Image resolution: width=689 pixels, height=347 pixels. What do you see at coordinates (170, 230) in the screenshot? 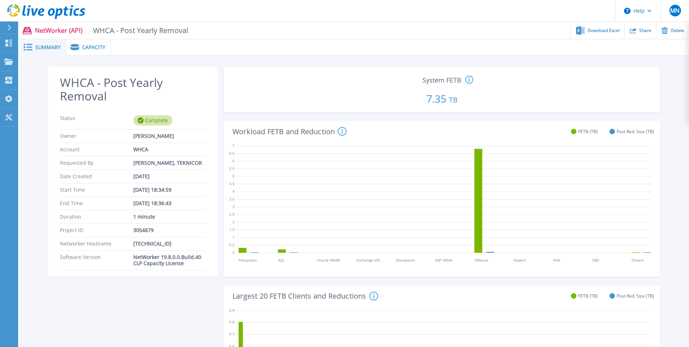
I see `div: 3054879` at bounding box center [170, 230].